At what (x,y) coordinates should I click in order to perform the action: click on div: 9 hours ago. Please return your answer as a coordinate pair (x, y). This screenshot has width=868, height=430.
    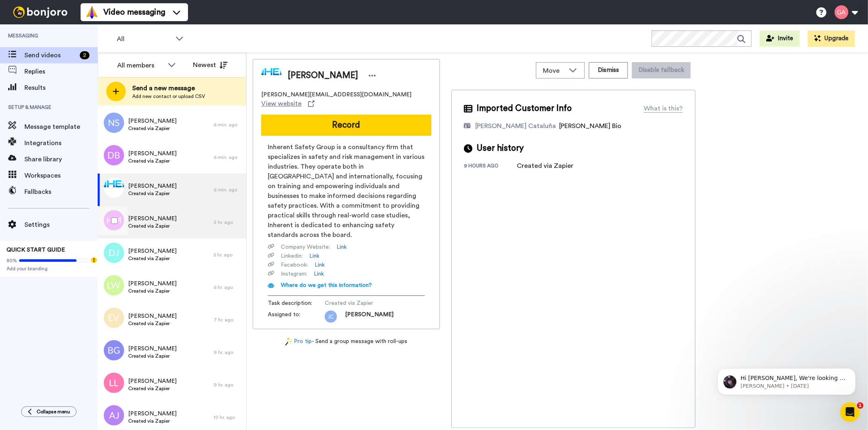
    Looking at the image, I should click on (490, 167).